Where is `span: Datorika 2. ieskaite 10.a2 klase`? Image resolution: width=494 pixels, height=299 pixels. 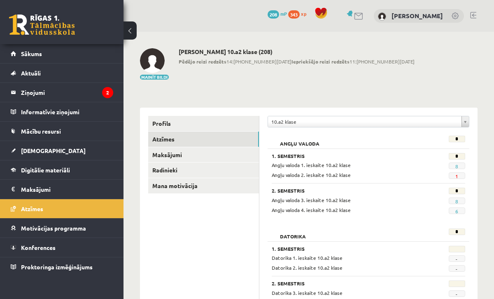 span: Datorika 2. ieskaite 10.a2 klase is located at coordinates (307, 267).